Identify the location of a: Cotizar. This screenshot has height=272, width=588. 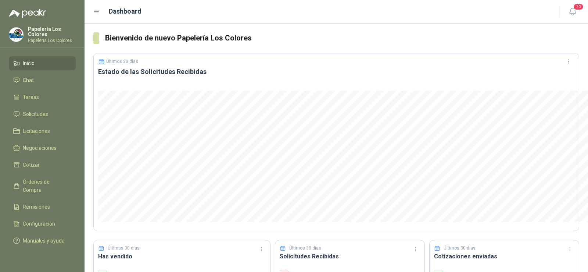
(42, 165).